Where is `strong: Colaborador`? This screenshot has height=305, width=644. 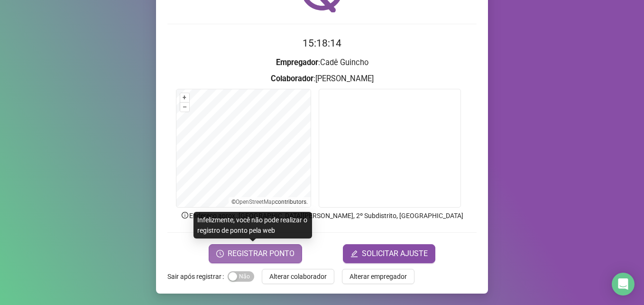
strong: Colaborador is located at coordinates (292, 78).